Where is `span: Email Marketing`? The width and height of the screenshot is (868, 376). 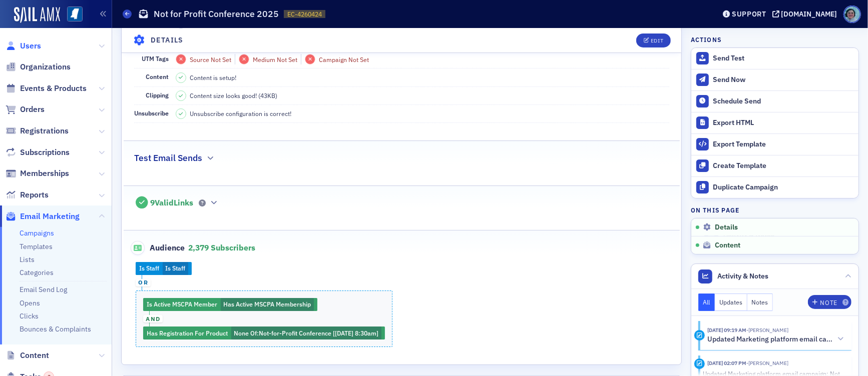 span: Email Marketing is located at coordinates (50, 217).